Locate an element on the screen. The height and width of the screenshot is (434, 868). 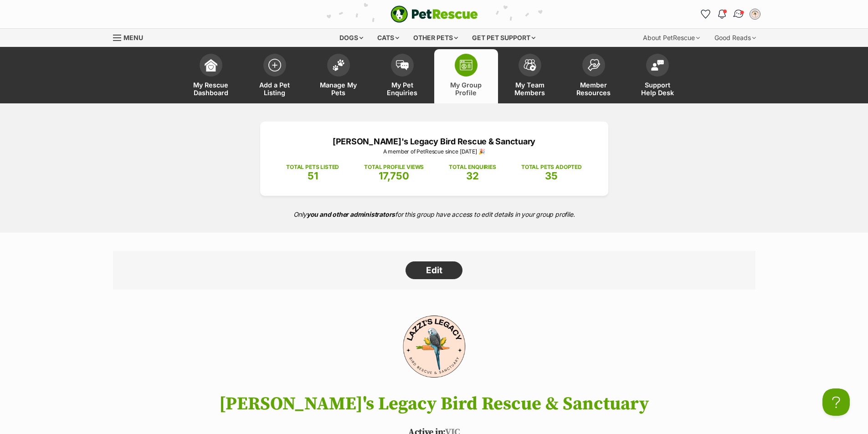
img: chat-41dd97257d64d25036548639549fe6c8038ab92f7586957e7f3b1b290dea8141.svg is located at coordinates (738, 14).